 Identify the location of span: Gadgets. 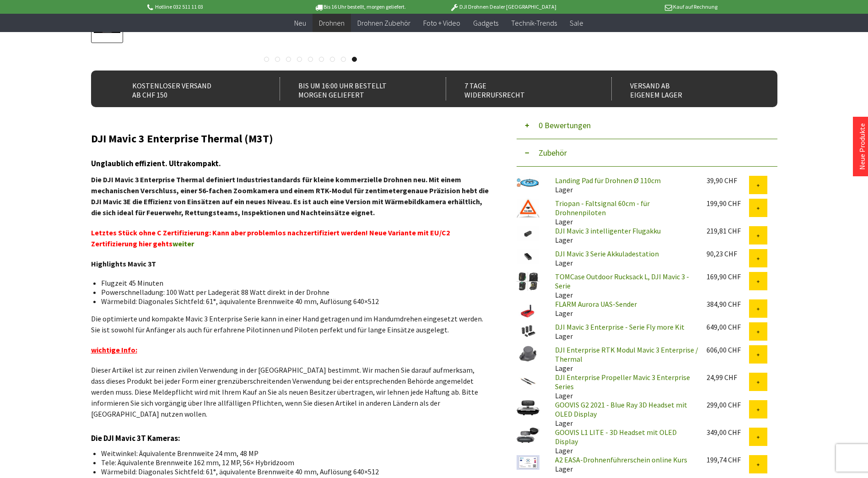
(485, 23).